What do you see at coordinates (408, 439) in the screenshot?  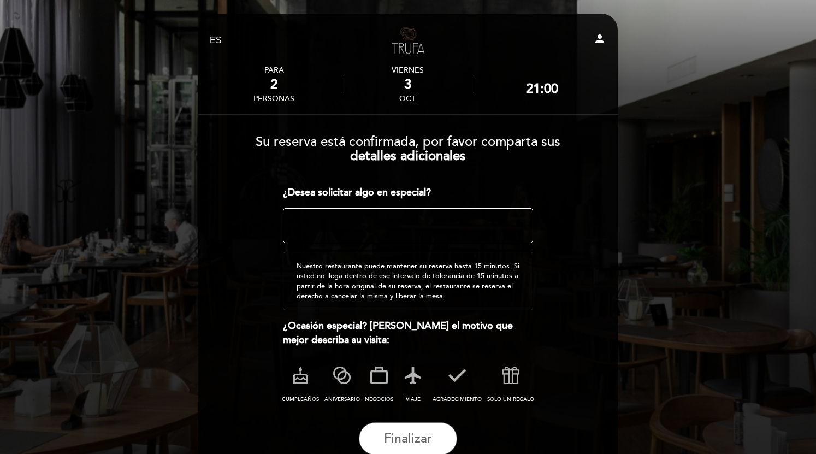 I see `span: Finalizar` at bounding box center [408, 439].